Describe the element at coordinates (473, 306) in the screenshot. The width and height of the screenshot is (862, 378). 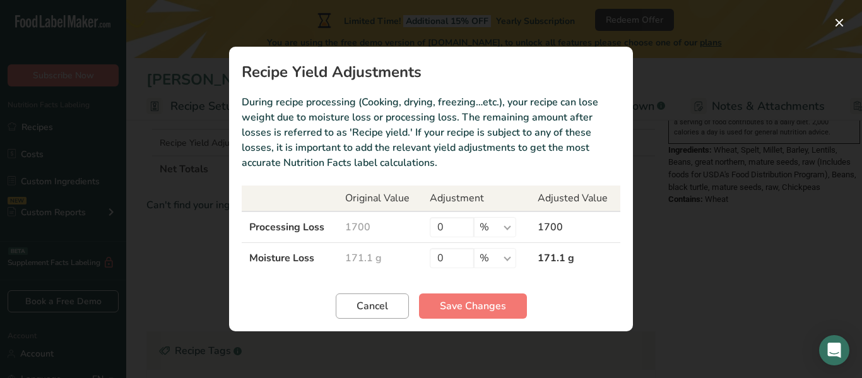
I see `button: Save Changes` at that location.